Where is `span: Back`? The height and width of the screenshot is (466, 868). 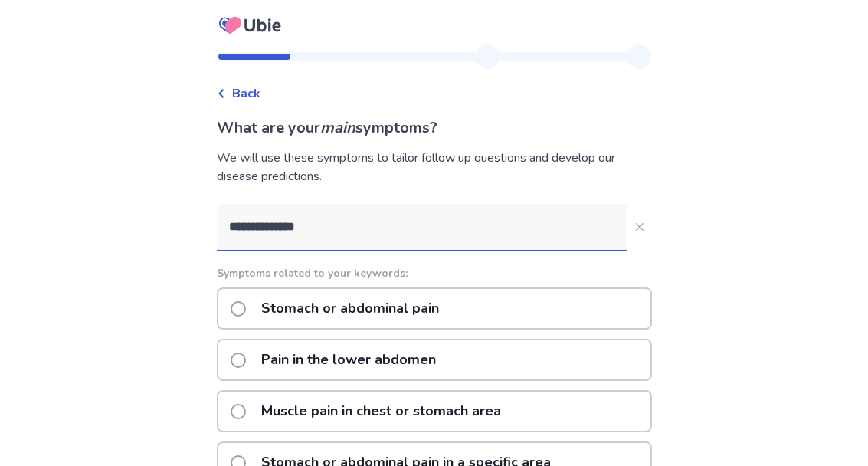 span: Back is located at coordinates (246, 94).